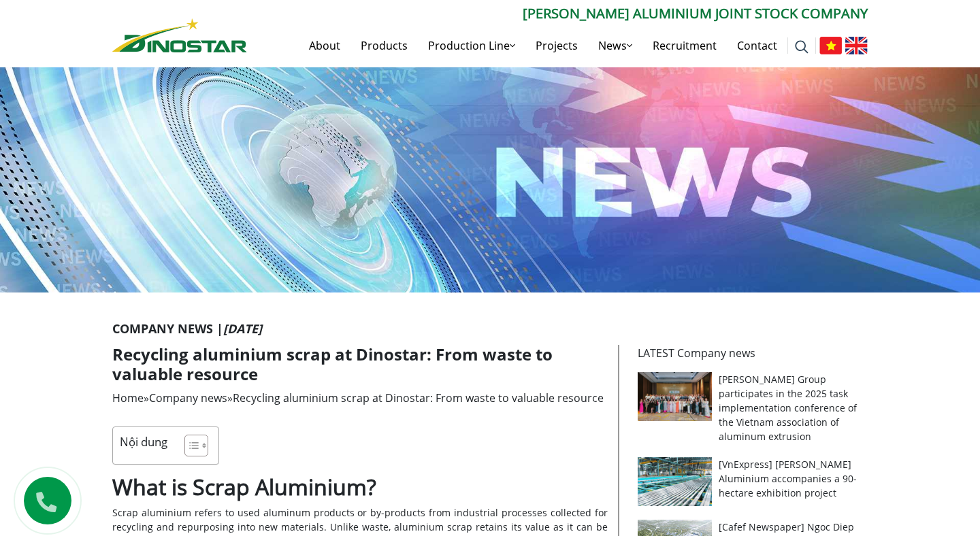 This screenshot has width=980, height=536. What do you see at coordinates (189, 446) in the screenshot?
I see `a: Toggle Table of Content` at bounding box center [189, 446].